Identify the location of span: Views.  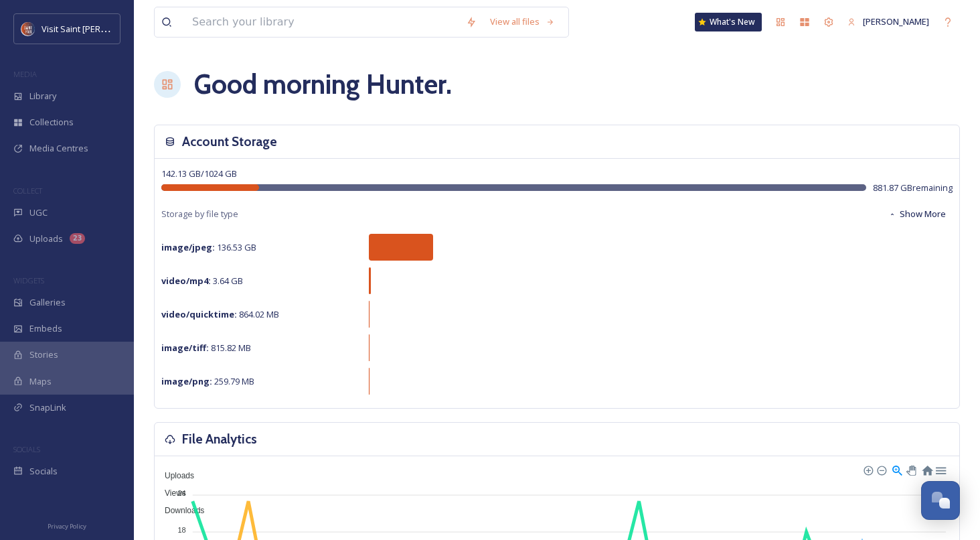
(170, 493).